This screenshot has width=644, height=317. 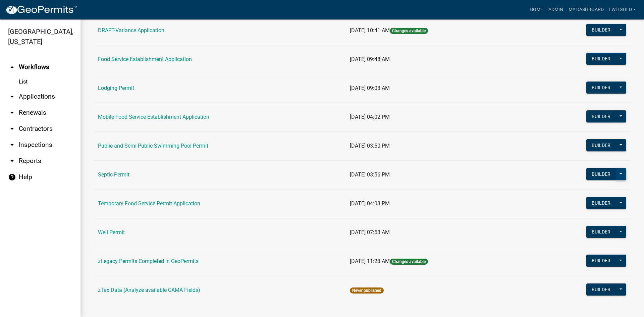 What do you see at coordinates (153, 117) in the screenshot?
I see `a: Mobile Food Service Establishment Application` at bounding box center [153, 117].